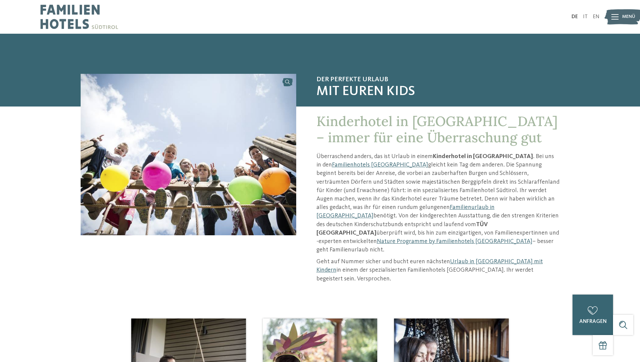  What do you see at coordinates (438, 270) in the screenshot?
I see `p: Geht auf Nummer sicher und bucht euren nächsten in einem der spezialisierten Familienhotels [GEOG...` at bounding box center [438, 270].